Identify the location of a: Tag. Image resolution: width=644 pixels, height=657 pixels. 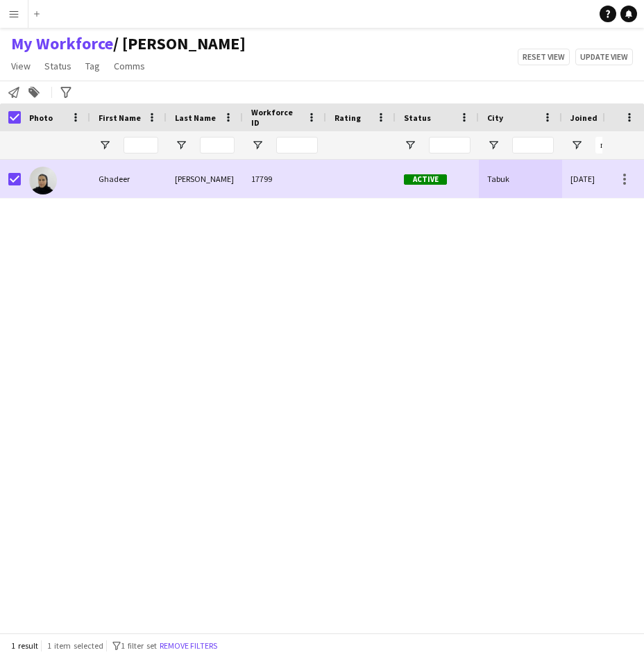
(92, 66).